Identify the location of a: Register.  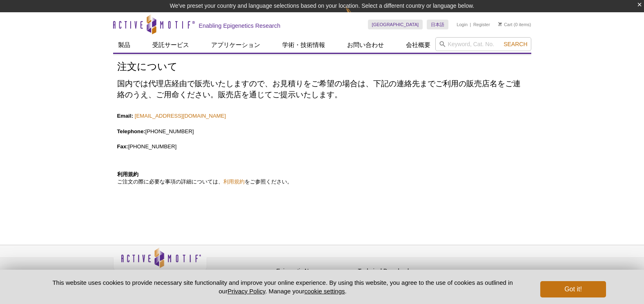
(482, 24).